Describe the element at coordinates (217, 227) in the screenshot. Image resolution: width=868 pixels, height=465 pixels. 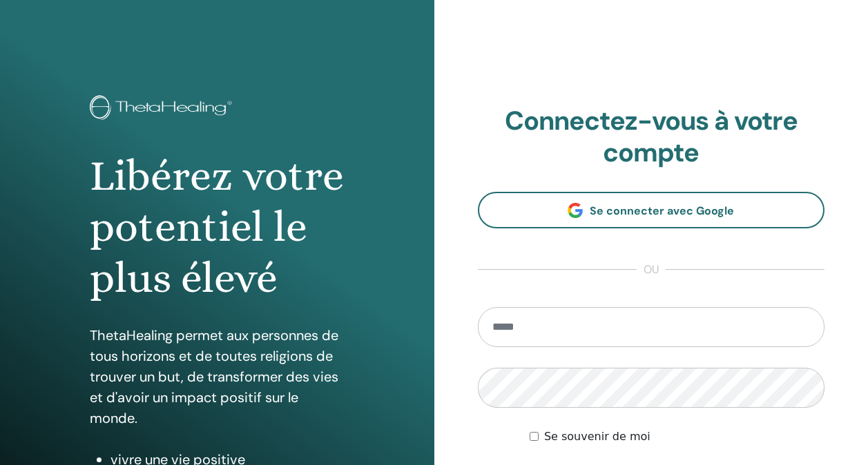
I see `h1: Libérez votre potentiel le plus élevé` at that location.